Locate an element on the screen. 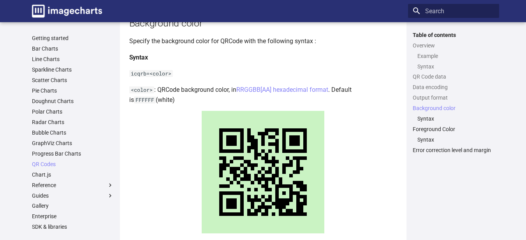  nav: Background color is located at coordinates (454, 119).